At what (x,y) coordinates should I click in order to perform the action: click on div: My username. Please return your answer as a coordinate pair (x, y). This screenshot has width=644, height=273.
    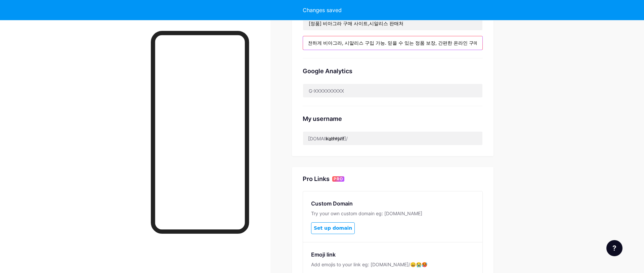
    Looking at the image, I should click on (393, 118).